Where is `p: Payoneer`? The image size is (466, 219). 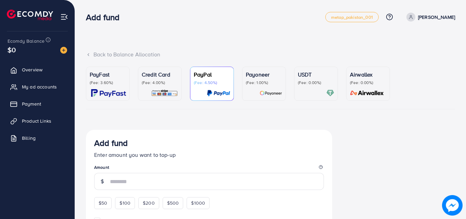
p: Payoneer is located at coordinates (264, 75).